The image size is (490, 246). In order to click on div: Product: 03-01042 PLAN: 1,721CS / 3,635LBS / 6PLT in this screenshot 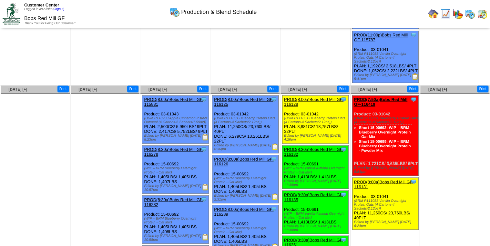, I will do `click(385, 136)`.